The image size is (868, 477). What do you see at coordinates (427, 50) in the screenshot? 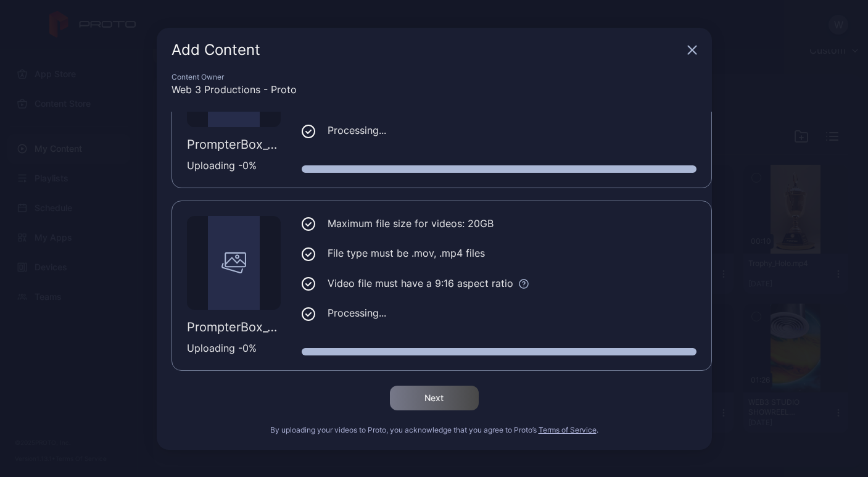
I see `div: Add Content` at bounding box center [427, 50].